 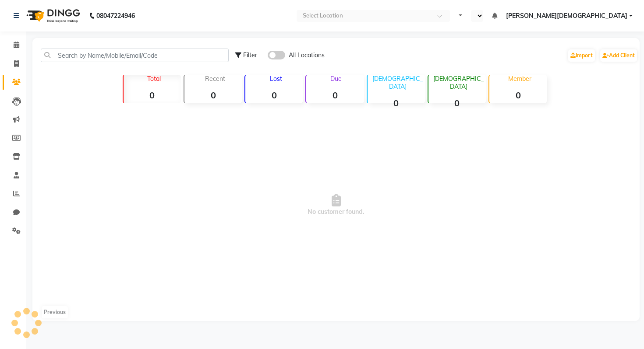 I want to click on a: Add Client, so click(x=619, y=56).